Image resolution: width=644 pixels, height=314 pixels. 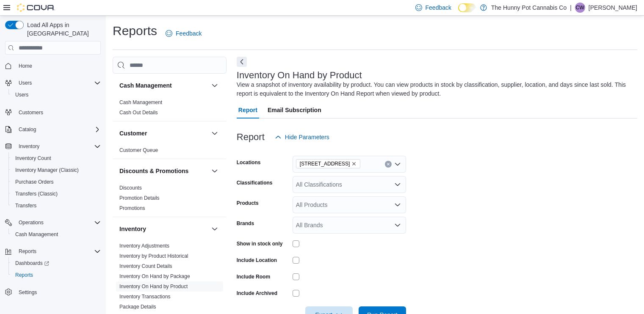 I want to click on a: Dashboards, so click(x=32, y=263).